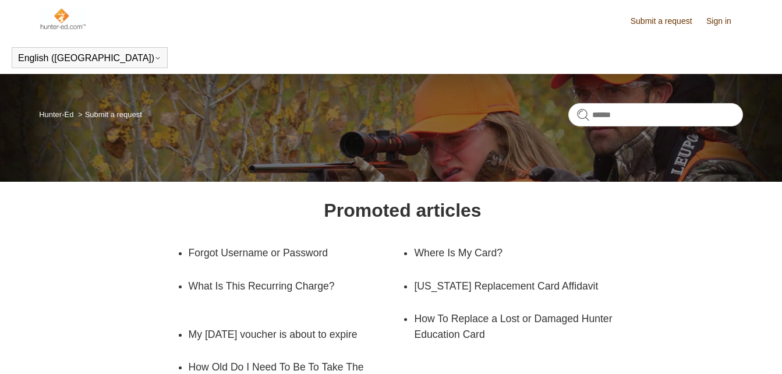 The height and width of the screenshot is (374, 782). I want to click on input: Search, so click(655, 115).